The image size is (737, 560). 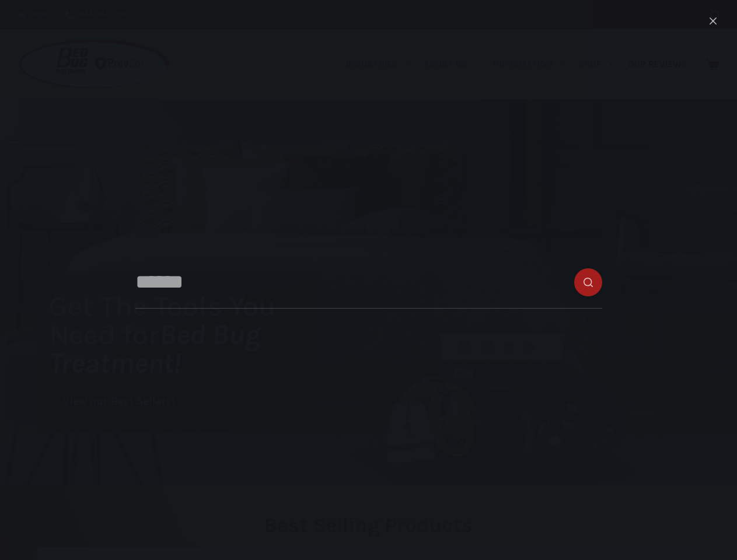 What do you see at coordinates (528, 64) in the screenshot?
I see `a: Information` at bounding box center [528, 64].